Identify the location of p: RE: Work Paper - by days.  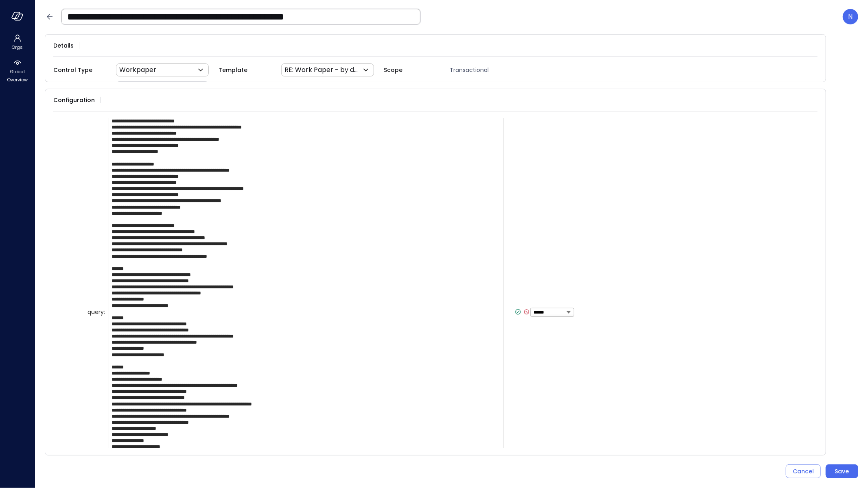
(323, 70).